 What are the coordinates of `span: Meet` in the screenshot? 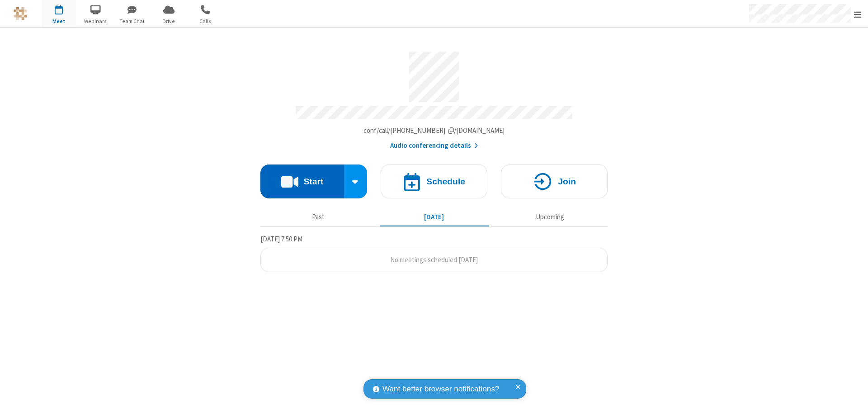 It's located at (59, 21).